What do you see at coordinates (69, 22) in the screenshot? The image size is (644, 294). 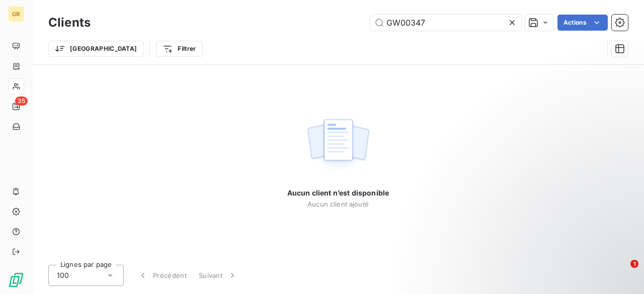 I see `h3: Clients` at bounding box center [69, 22].